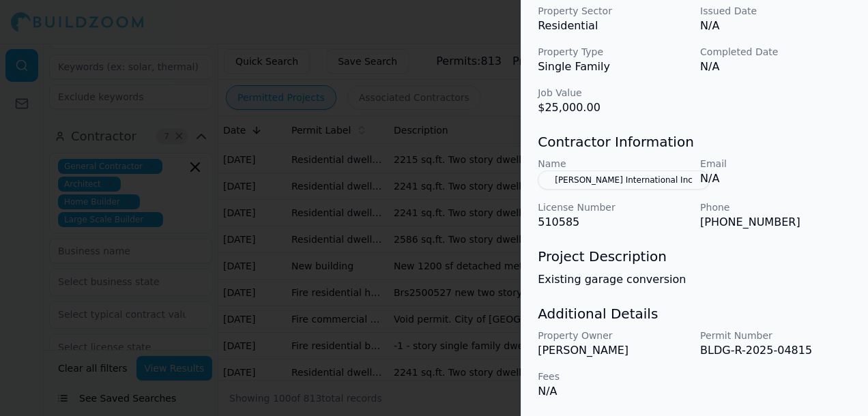 Image resolution: width=868 pixels, height=416 pixels. I want to click on p: Name, so click(614, 164).